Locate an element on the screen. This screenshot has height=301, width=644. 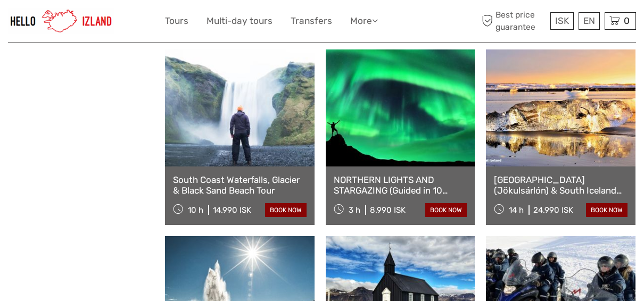
a: NORTHERN LIGHTS AND STARGAZING (Guided in 10 languages) is located at coordinates (400, 185).